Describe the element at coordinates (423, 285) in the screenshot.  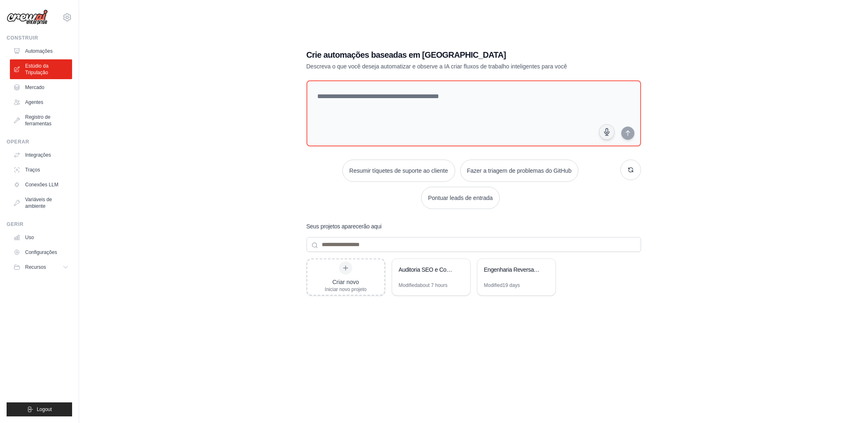
I see `div: Modified about 7 hours` at that location.